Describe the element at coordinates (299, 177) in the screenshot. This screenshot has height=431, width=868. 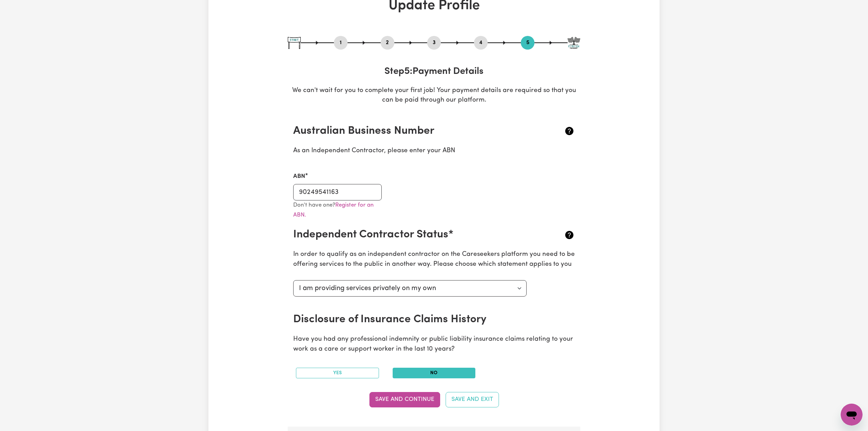
I see `label: ABN` at that location.